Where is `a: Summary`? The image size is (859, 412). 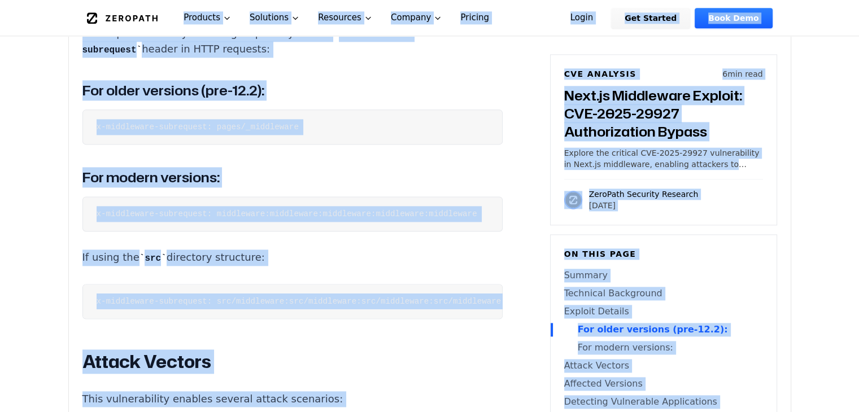 a: Summary is located at coordinates (664, 276).